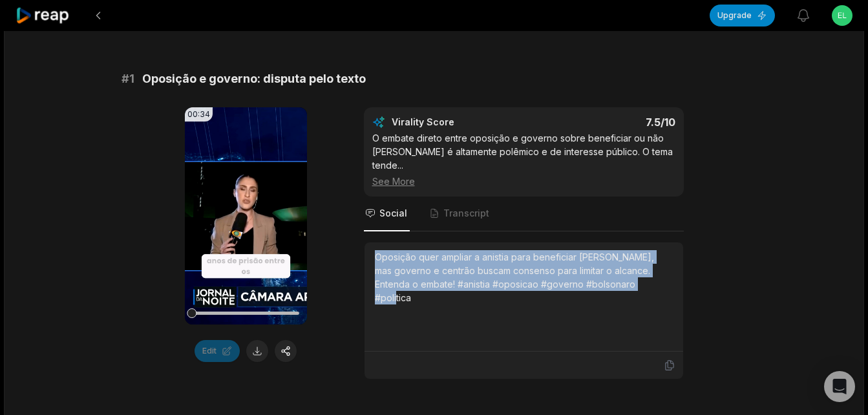  I want to click on span: Oposição e governo: disputa pelo texto, so click(254, 79).